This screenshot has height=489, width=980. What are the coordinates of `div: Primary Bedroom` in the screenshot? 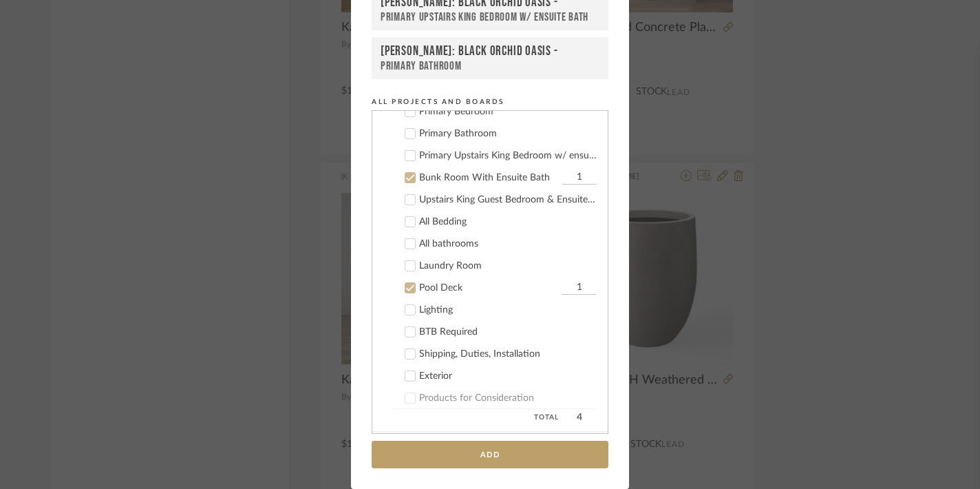 It's located at (508, 112).